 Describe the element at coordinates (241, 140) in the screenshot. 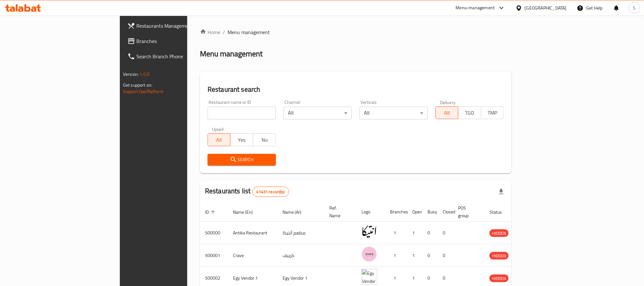

I see `span: Yes` at that location.